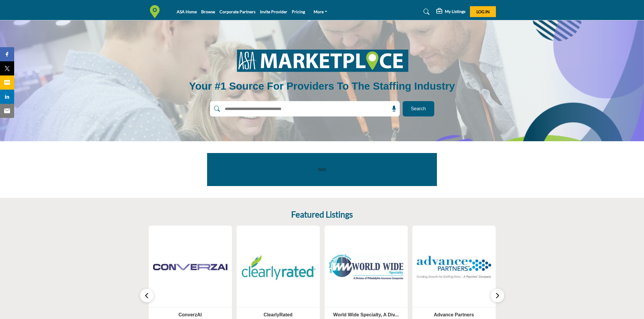 This screenshot has height=319, width=644. I want to click on a: ClearlyRated, so click(278, 314).